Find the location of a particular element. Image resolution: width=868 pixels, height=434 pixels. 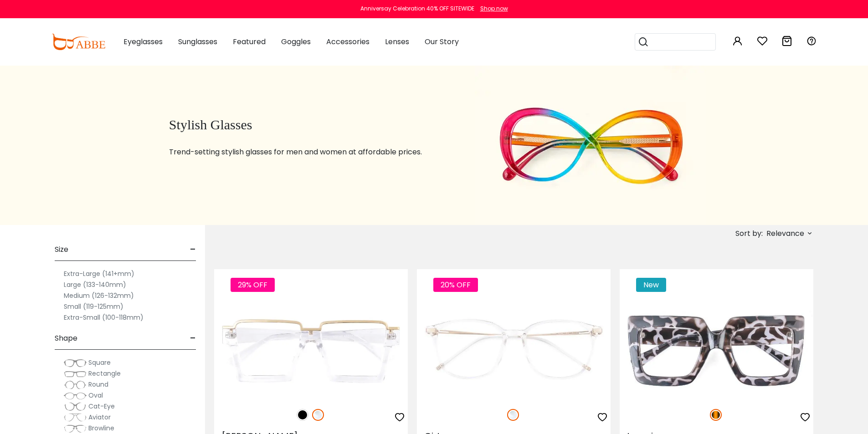

span: New is located at coordinates (651, 285).